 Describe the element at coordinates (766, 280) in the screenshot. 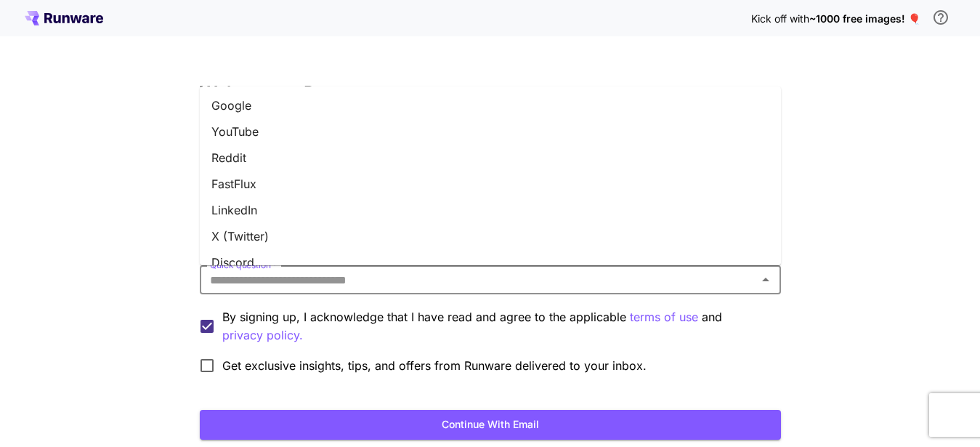

I see `button: Close` at that location.